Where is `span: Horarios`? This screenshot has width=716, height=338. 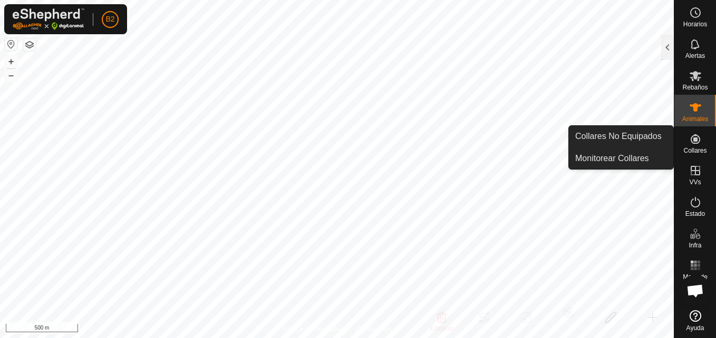
span: Horarios is located at coordinates (695, 24).